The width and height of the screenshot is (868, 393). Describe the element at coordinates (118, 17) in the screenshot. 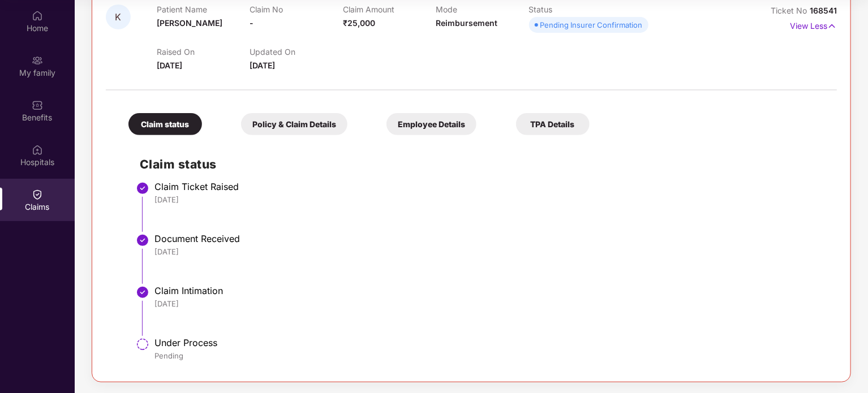

I see `span: K` at that location.